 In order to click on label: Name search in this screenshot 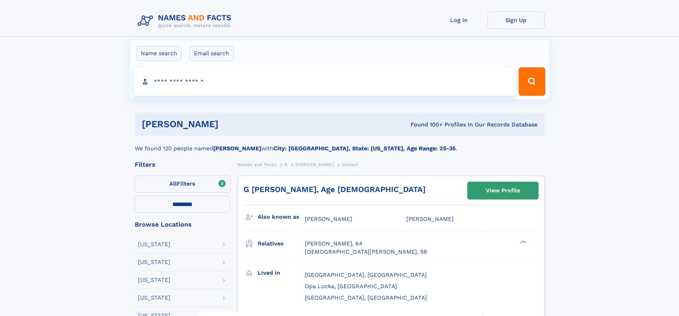, I will do `click(159, 53)`.